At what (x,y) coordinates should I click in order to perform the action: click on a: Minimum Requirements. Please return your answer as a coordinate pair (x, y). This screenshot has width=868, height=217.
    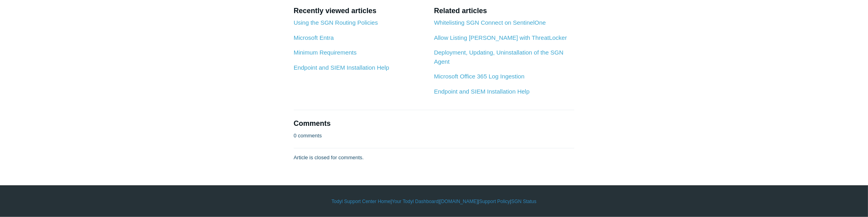
    Looking at the image, I should click on (326, 52).